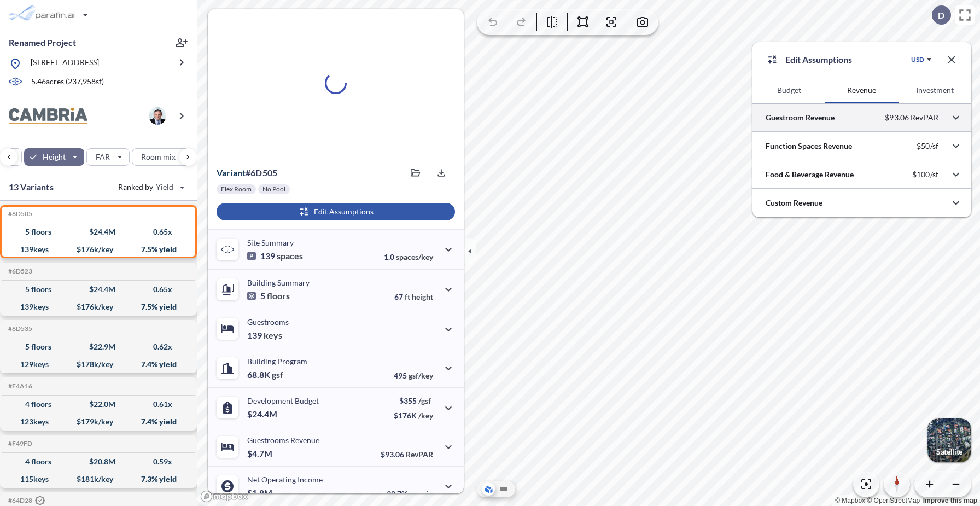  Describe the element at coordinates (861, 90) in the screenshot. I see `button: Revenue` at that location.